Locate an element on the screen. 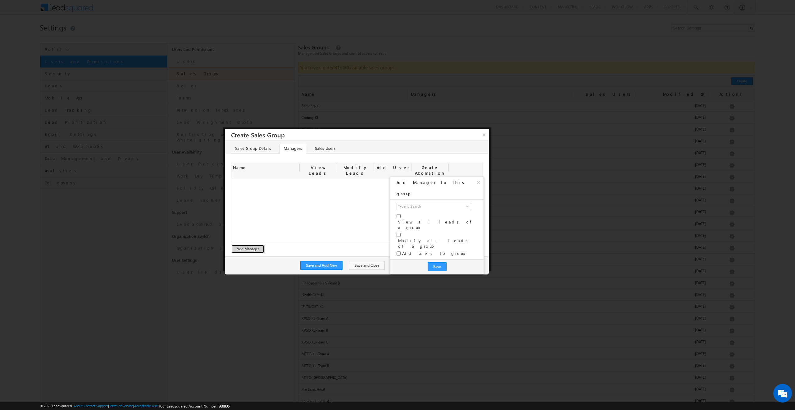  button: Save is located at coordinates (437, 266).